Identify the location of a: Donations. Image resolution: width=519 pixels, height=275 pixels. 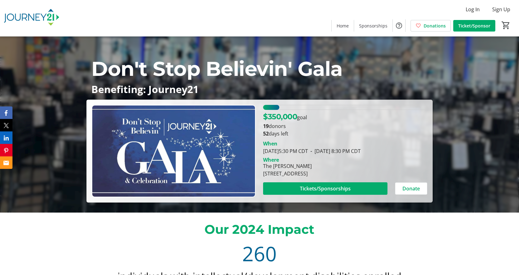
(430, 26).